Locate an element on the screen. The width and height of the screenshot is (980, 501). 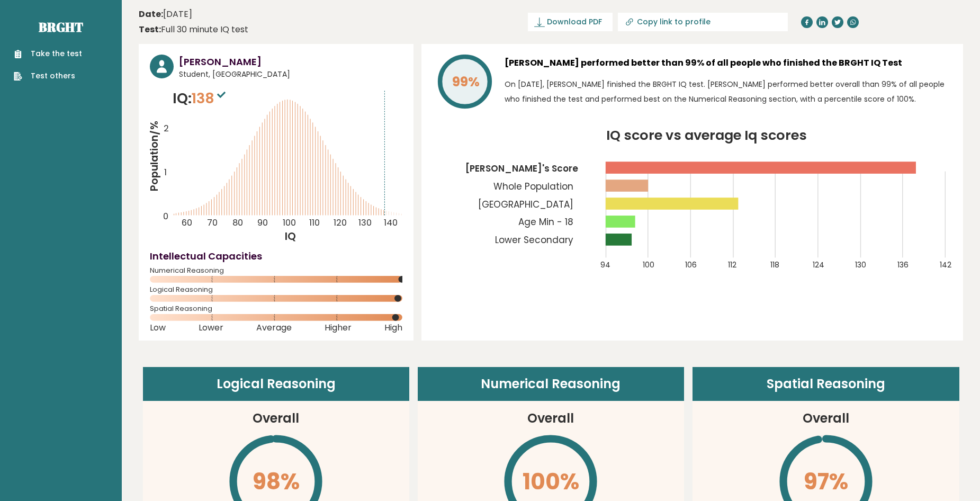
tspan: 99% is located at coordinates (465, 82).